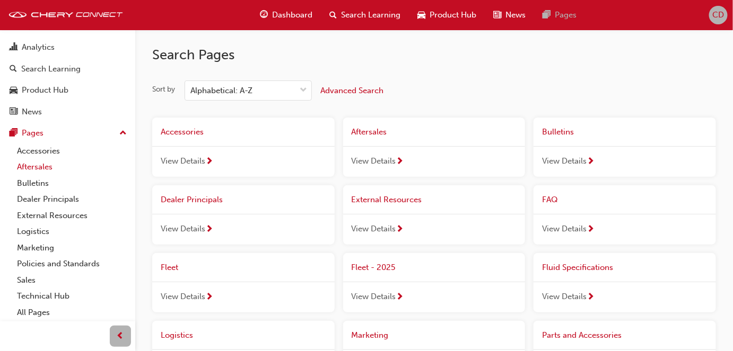  Describe the element at coordinates (370, 336) in the screenshot. I see `span: Marketing` at that location.